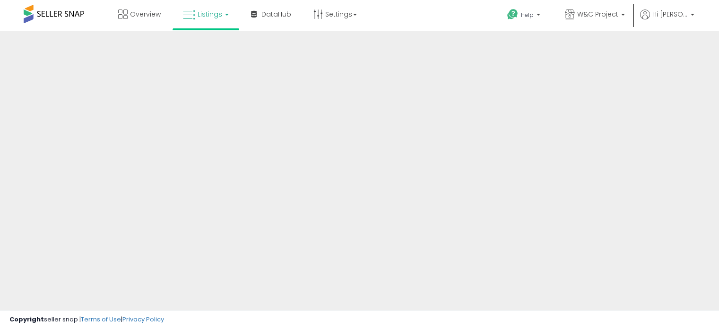  I want to click on div: seller snap | |, so click(87, 319).